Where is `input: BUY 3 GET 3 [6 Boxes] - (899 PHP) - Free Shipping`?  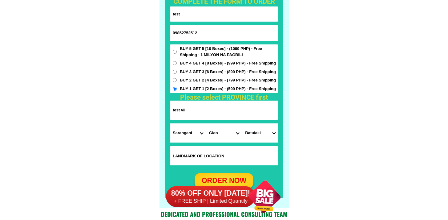
input: BUY 3 GET 3 [6 Boxes] - (899 PHP) - Free Shipping is located at coordinates (175, 71).